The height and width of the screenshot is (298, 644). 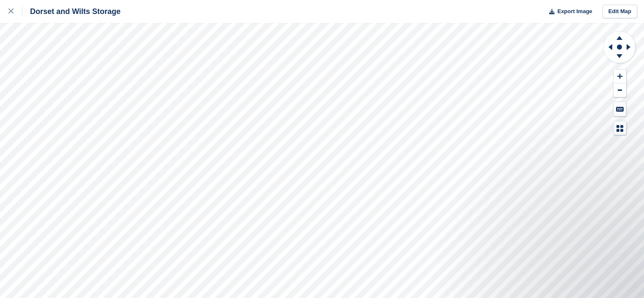 What do you see at coordinates (72, 12) in the screenshot?
I see `div: Dorset and Wilts Storage` at bounding box center [72, 12].